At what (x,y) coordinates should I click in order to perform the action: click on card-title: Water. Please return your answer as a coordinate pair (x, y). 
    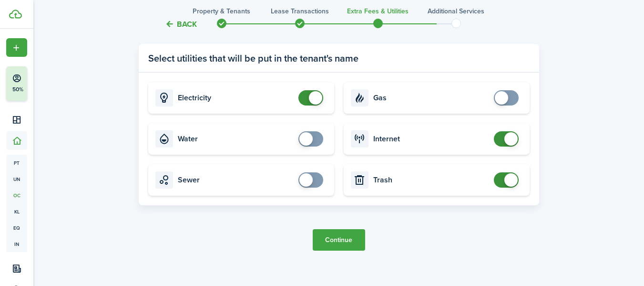
    Looking at the image, I should click on (235, 139).